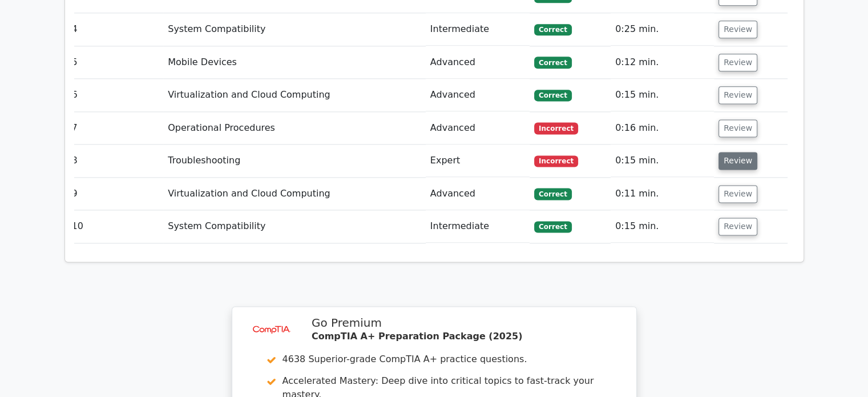 This screenshot has height=397, width=868. I want to click on td: 8, so click(115, 160).